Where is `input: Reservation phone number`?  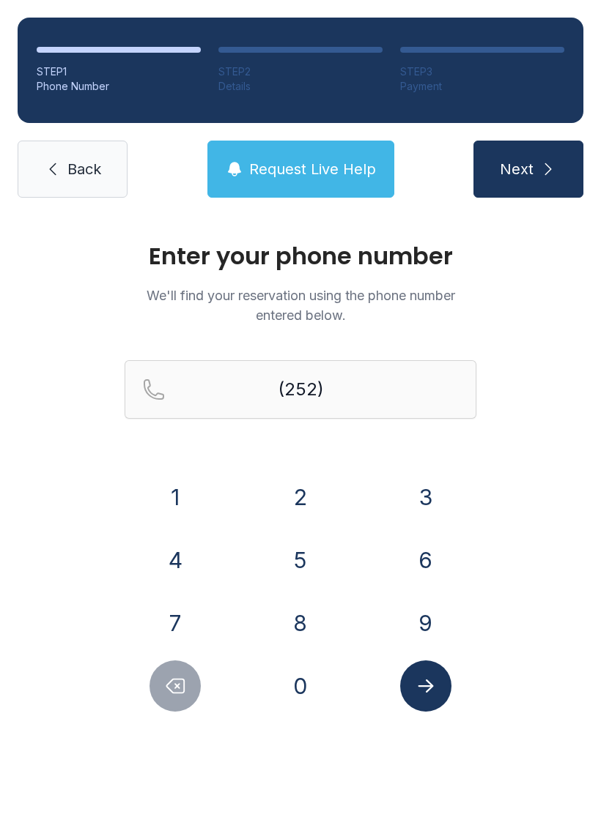
input: Reservation phone number is located at coordinates (300, 390).